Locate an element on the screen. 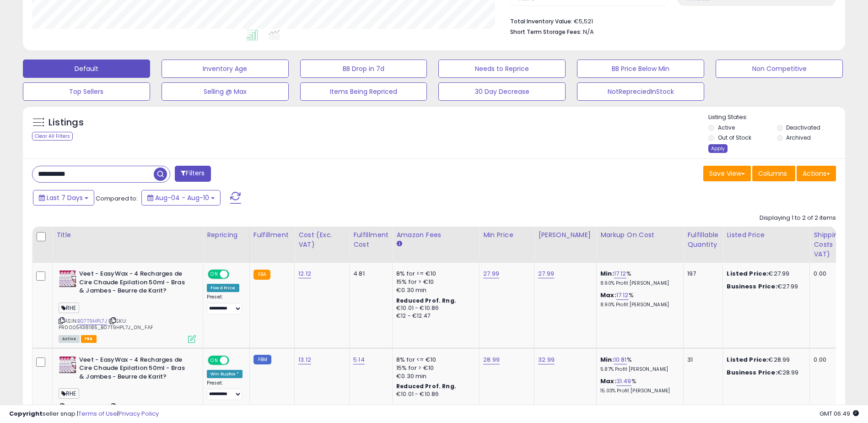 This screenshot has height=423, width=868. a: Terms of Use is located at coordinates (98, 413).